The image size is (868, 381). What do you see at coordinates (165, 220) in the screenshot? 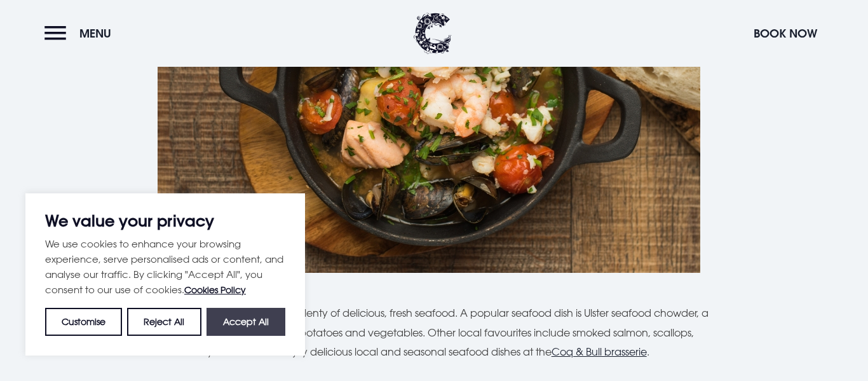
I see `p: We value your privacy` at bounding box center [165, 220].